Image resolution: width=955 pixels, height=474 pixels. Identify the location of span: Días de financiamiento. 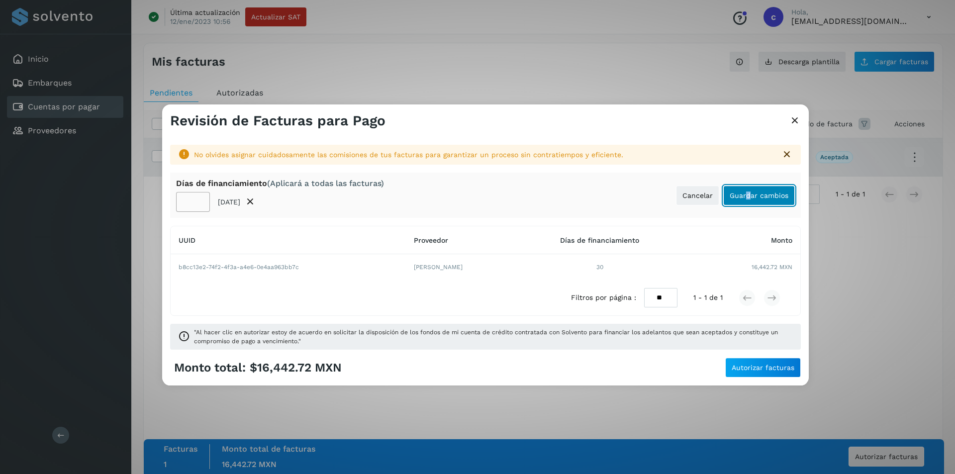
(600, 240).